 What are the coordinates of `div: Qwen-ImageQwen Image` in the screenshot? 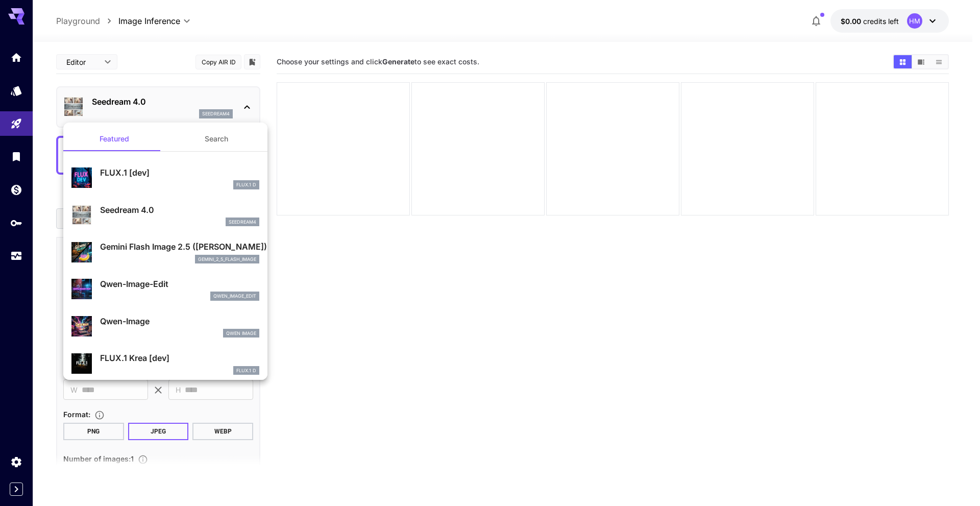 It's located at (165, 327).